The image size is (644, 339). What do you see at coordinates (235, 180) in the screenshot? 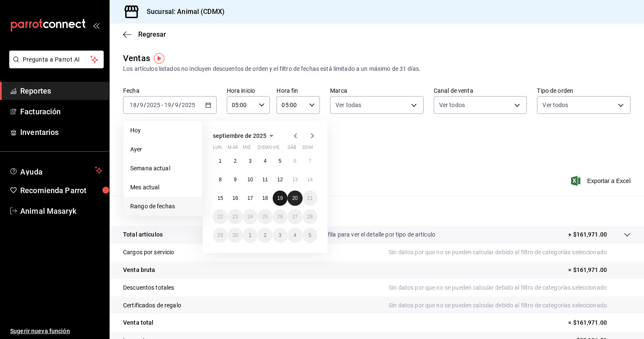
I see `abbr: 9 de septiembre de 2025` at bounding box center [235, 180].